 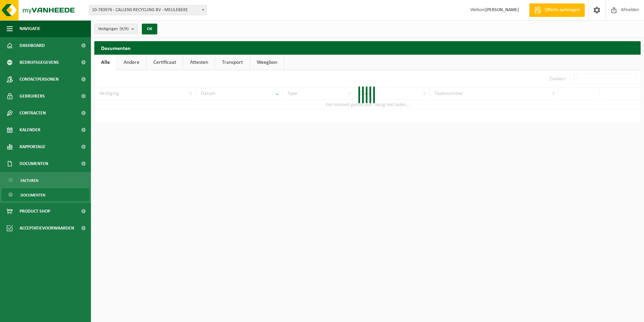 What do you see at coordinates (150, 29) in the screenshot?
I see `button: OK` at bounding box center [150, 29].